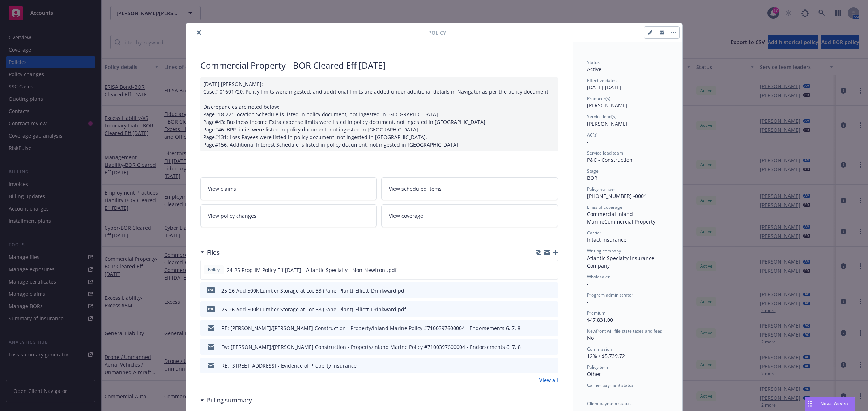 This screenshot has height=411, width=868. I want to click on span: 12% / $5,739.72, so click(606, 356).